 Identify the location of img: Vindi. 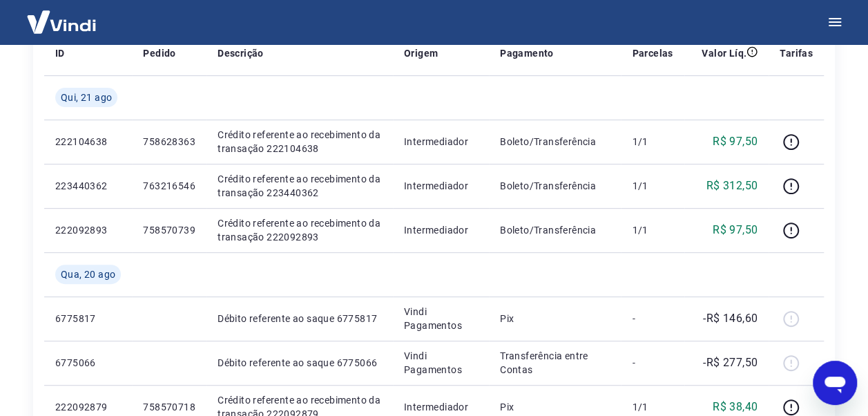
(62, 21).